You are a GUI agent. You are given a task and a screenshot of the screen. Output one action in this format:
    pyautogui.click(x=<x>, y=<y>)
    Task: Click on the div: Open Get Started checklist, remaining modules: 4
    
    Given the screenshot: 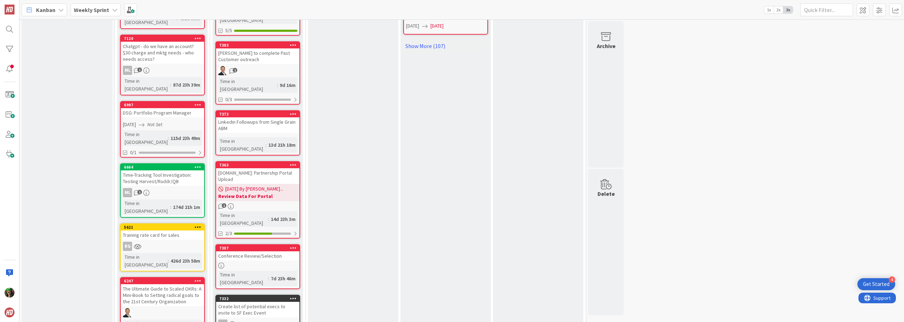 What is the action you would take?
    pyautogui.click(x=876, y=284)
    